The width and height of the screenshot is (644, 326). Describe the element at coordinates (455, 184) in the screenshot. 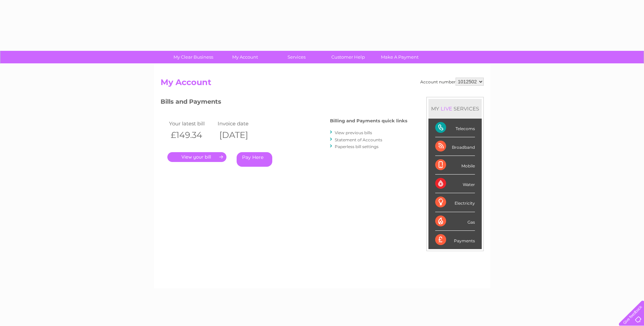

I see `div: Water` at that location.